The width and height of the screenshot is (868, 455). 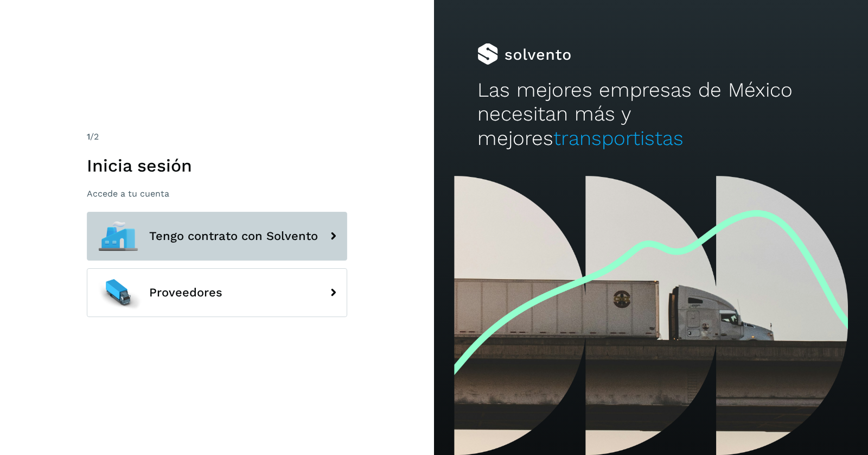 I want to click on span: Tengo contrato con Solvento, so click(x=233, y=236).